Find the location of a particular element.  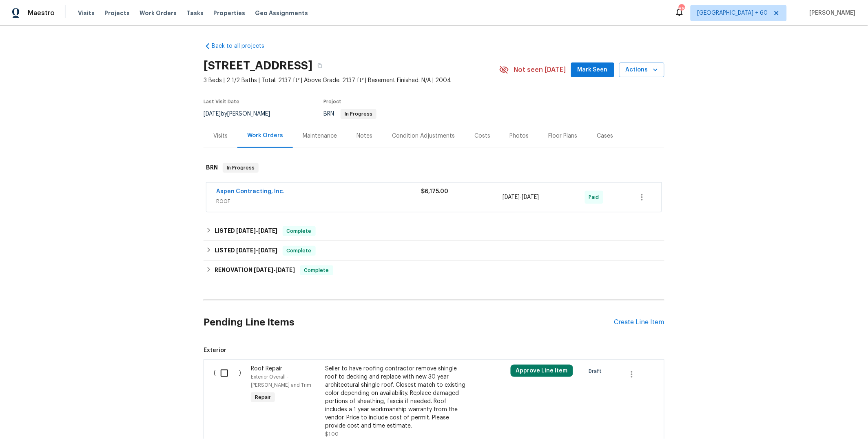

button: Copy Address is located at coordinates (320, 66).